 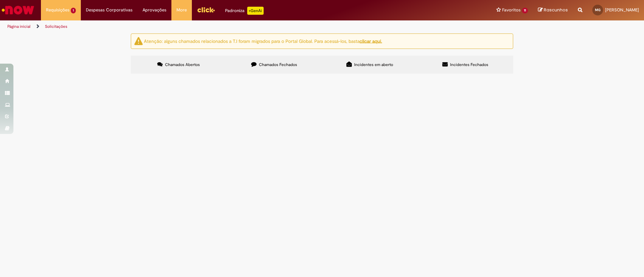 What do you see at coordinates (469, 65) in the screenshot?
I see `span: Incidentes Fechados` at bounding box center [469, 65].